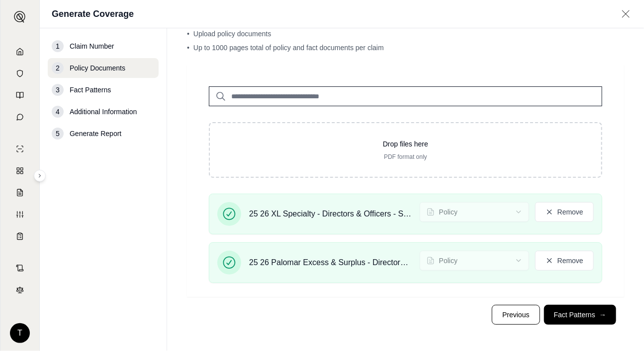 The height and width of the screenshot is (351, 644). Describe the element at coordinates (58, 90) in the screenshot. I see `div: 3` at that location.